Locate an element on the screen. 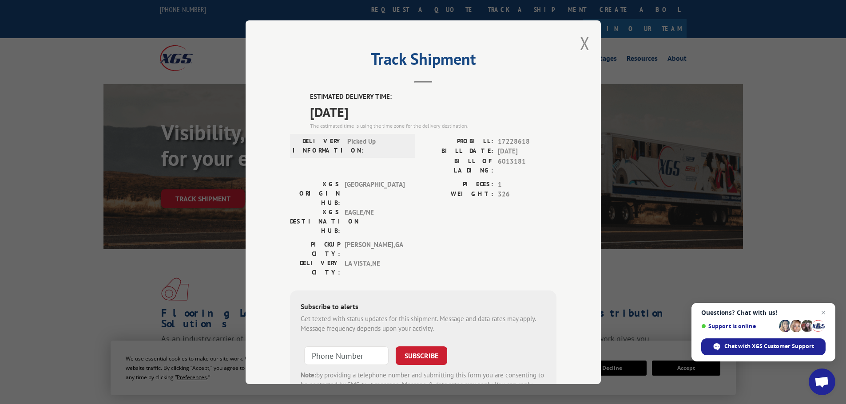 The width and height of the screenshot is (846, 404). label: WEIGHT: is located at coordinates (458, 194).